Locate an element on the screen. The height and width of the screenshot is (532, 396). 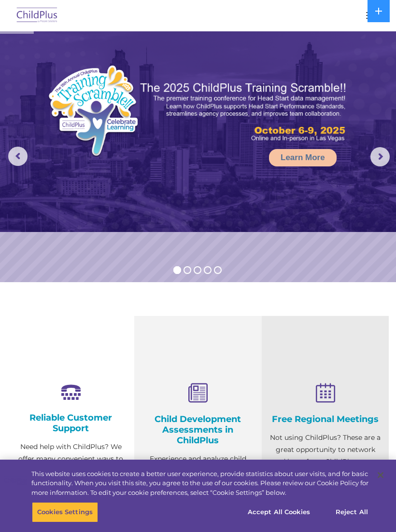
button: Reject All is located at coordinates (351, 512).